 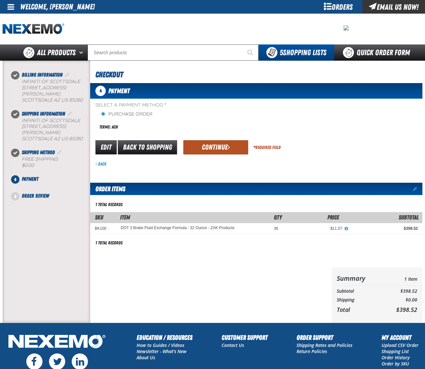 I want to click on a: Quick Order Form, so click(x=378, y=53).